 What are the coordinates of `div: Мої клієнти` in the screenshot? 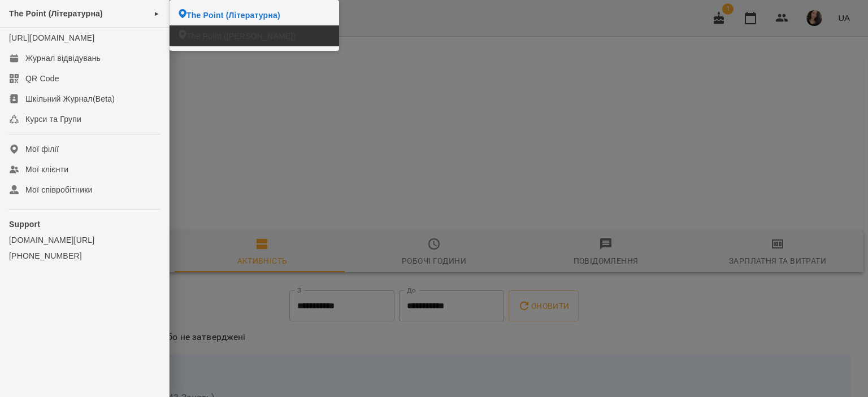 It's located at (47, 170).